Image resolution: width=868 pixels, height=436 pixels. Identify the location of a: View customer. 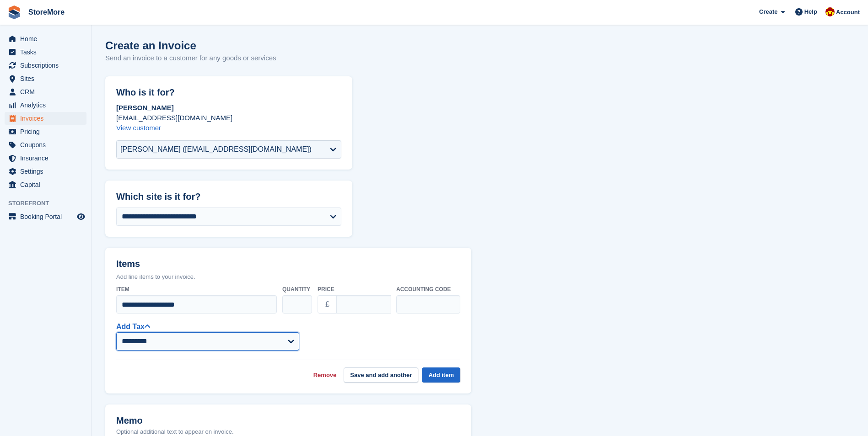
(138, 127).